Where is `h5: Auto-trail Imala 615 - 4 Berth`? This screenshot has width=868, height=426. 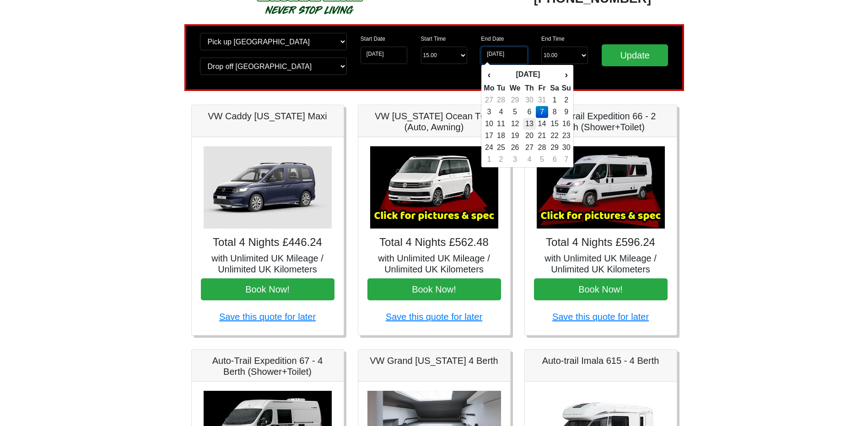
h5: Auto-trail Imala 615 - 4 Berth is located at coordinates (601, 361).